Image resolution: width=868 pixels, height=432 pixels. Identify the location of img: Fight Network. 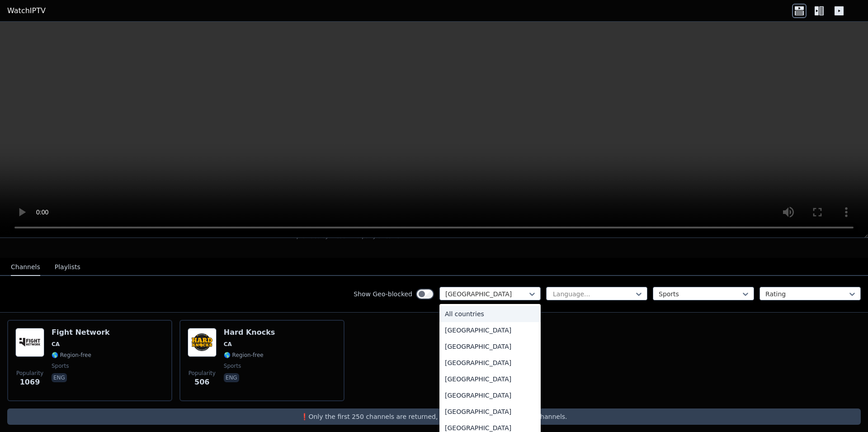
(29, 343).